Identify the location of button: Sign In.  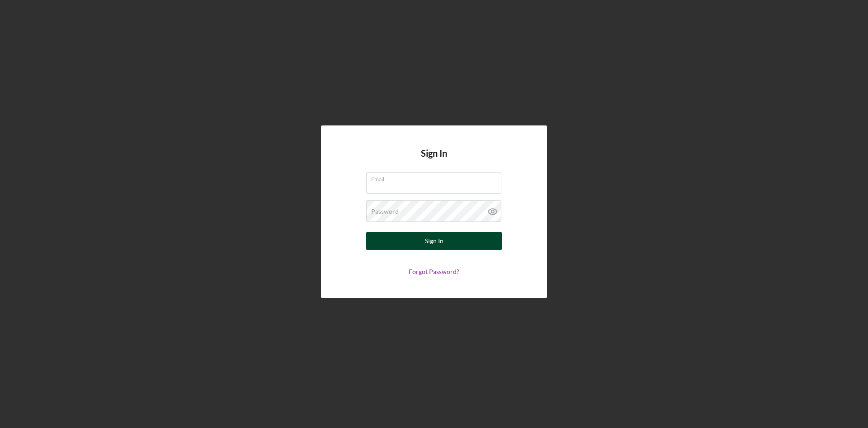
(434, 241).